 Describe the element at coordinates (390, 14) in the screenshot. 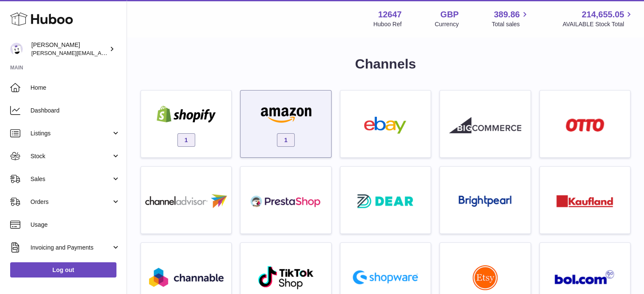

I see `strong: 12647` at that location.